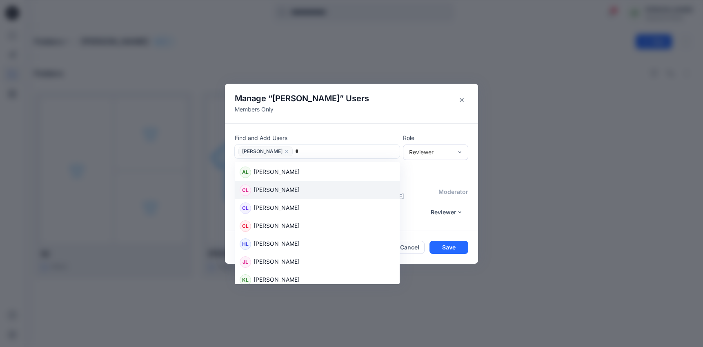 This screenshot has width=703, height=347. Describe the element at coordinates (302, 109) in the screenshot. I see `p: Members Only` at that location.